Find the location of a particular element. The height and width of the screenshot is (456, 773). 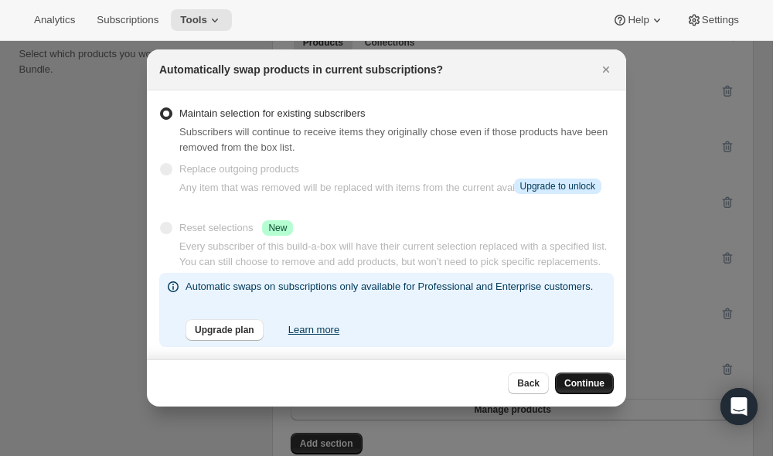

button: Settings is located at coordinates (713, 20).